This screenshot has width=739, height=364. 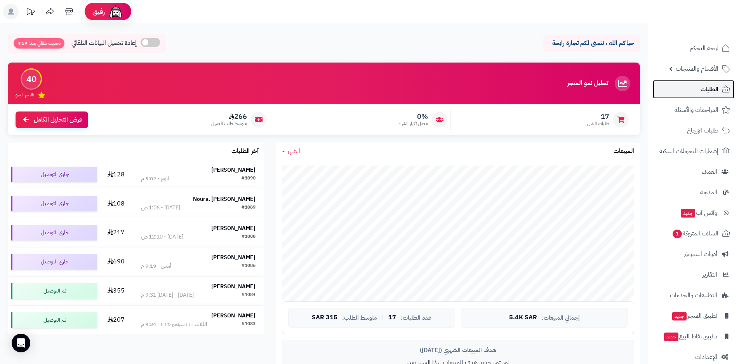 I want to click on div: #1090, so click(x=249, y=179).